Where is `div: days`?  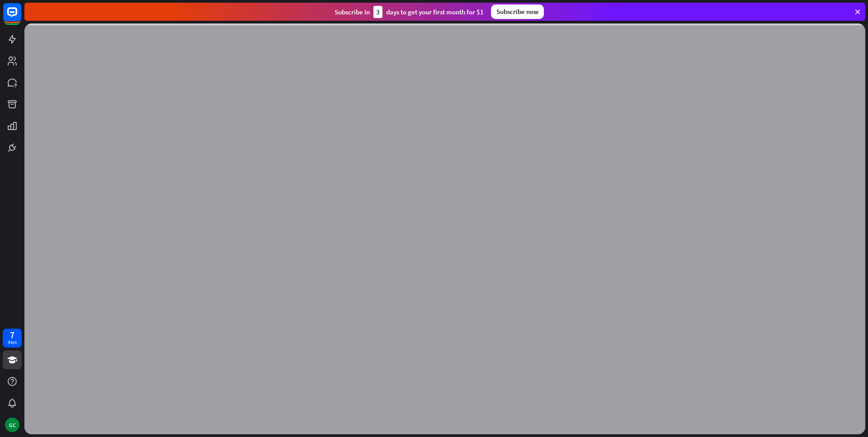 div: days is located at coordinates (12, 343).